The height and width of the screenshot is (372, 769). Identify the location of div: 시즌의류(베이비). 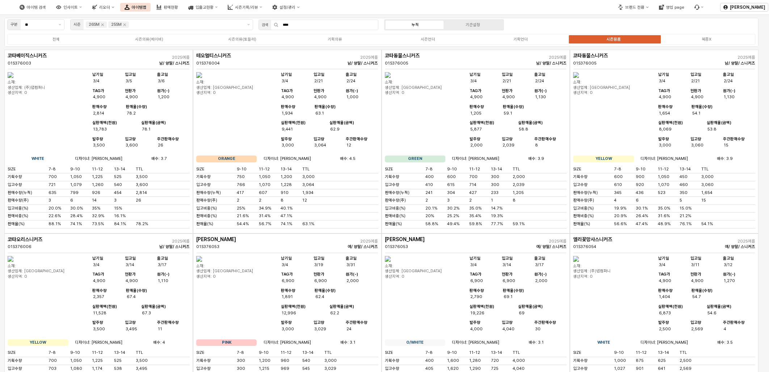
(149, 39).